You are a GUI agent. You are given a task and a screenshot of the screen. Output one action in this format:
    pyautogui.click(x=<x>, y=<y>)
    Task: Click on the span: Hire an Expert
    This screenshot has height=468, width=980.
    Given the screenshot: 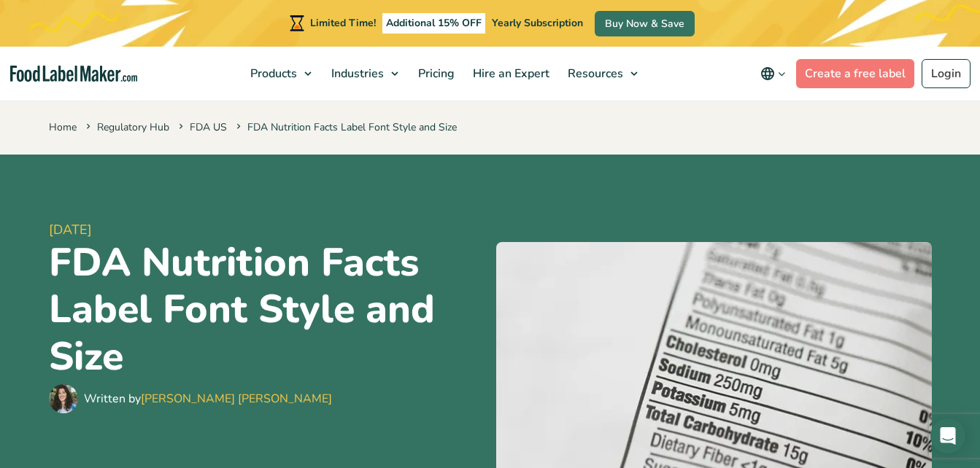 What is the action you would take?
    pyautogui.click(x=509, y=74)
    